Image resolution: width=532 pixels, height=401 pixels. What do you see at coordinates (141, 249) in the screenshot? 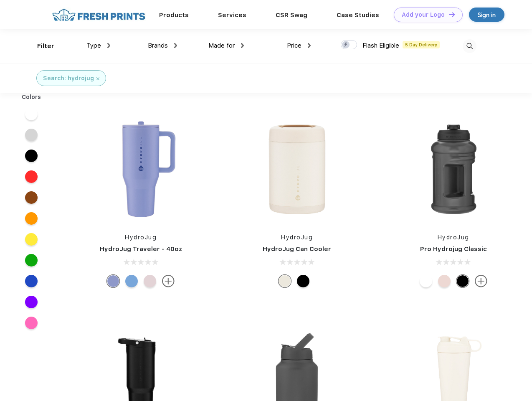
I see `a: HydroJug Traveler - 40oz` at bounding box center [141, 249].